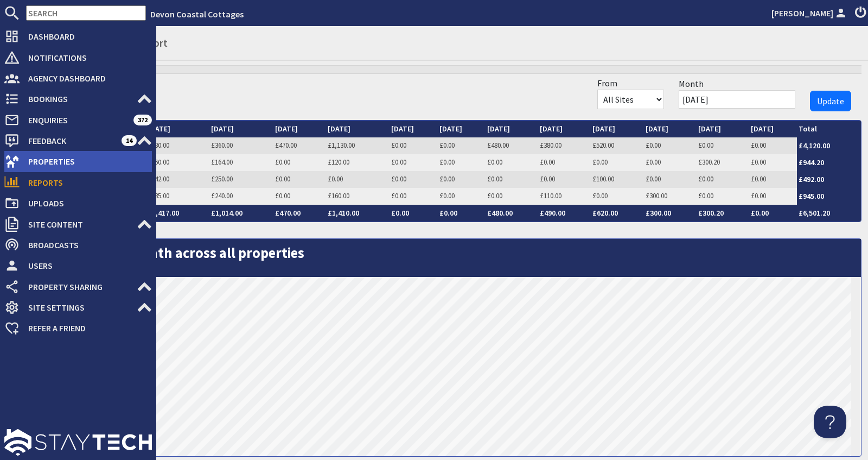 This screenshot has width=868, height=460. I want to click on span: Property Sharing, so click(78, 286).